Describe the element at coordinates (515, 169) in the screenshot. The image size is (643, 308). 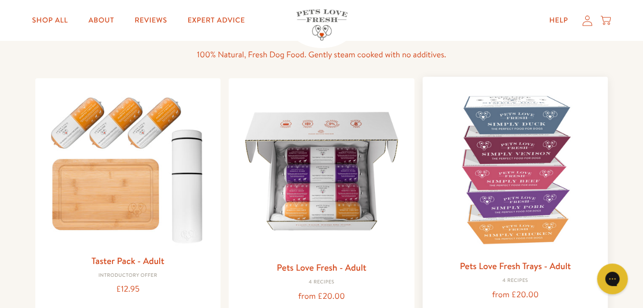
I see `img: Pets Love Fresh Trays - Adult` at that location.